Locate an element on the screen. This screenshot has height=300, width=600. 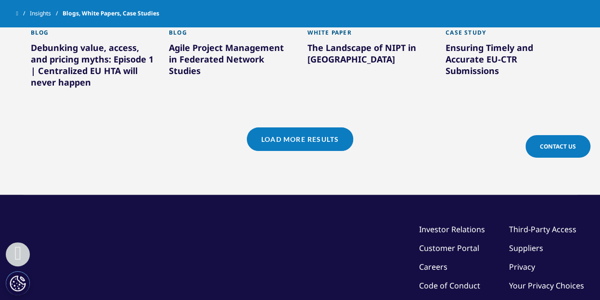
span: Blogs, White Papers, Case Studies is located at coordinates (111, 13).